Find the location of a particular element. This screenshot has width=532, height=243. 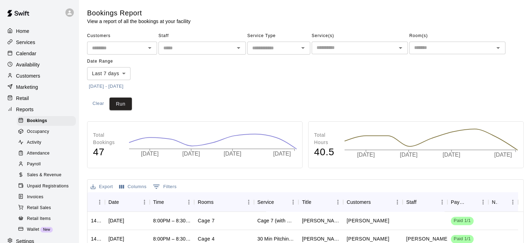

a: Retail Sales is located at coordinates (48, 208).